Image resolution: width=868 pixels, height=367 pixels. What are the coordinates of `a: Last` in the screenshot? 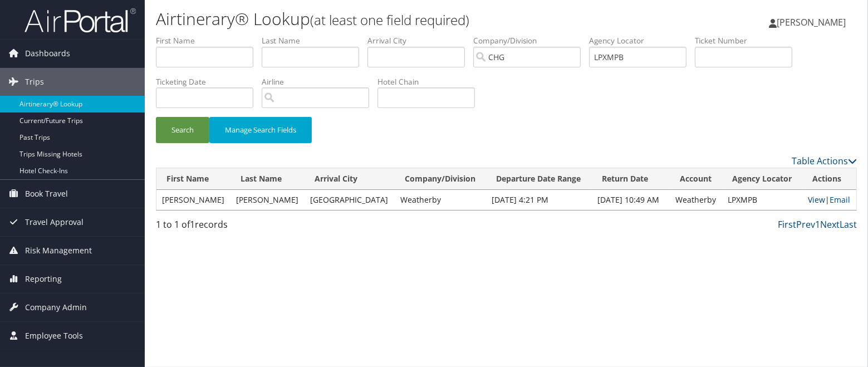 It's located at (848, 224).